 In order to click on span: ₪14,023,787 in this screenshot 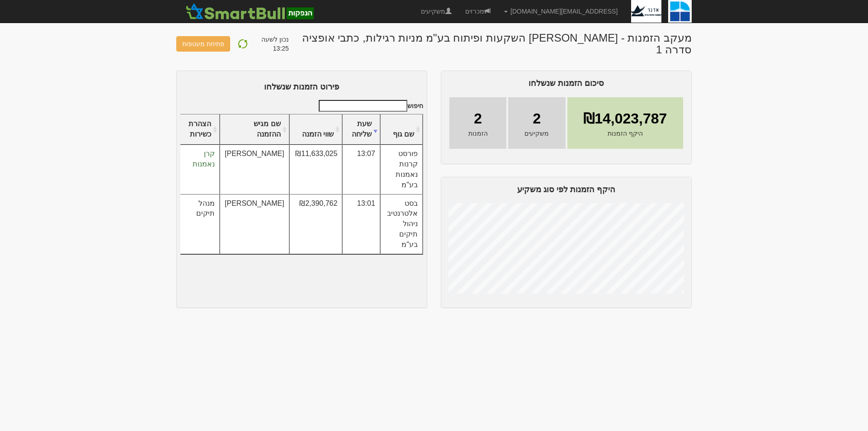, I will do `click(625, 119)`.